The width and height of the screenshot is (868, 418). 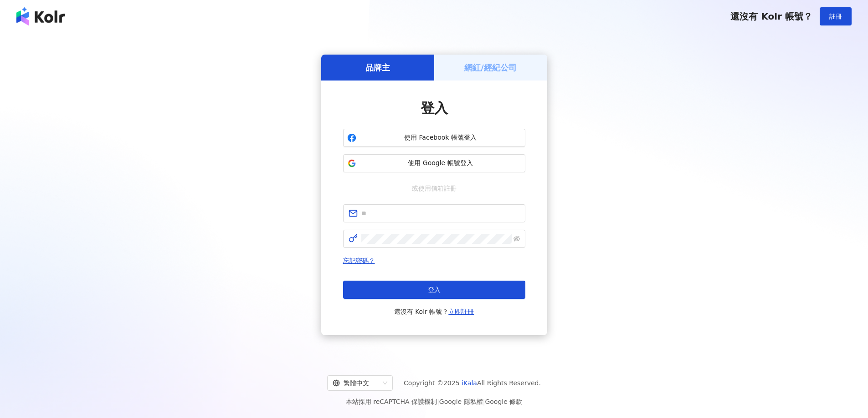 I want to click on span: 註冊, so click(x=836, y=16).